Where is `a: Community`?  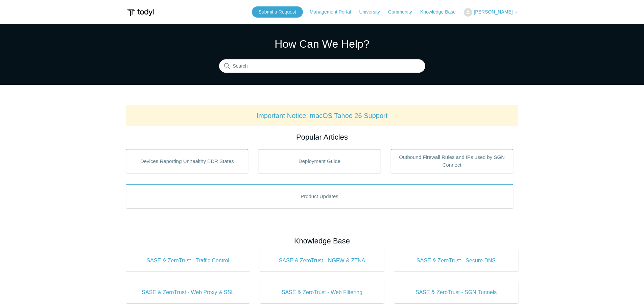 a: Community is located at coordinates (403, 12).